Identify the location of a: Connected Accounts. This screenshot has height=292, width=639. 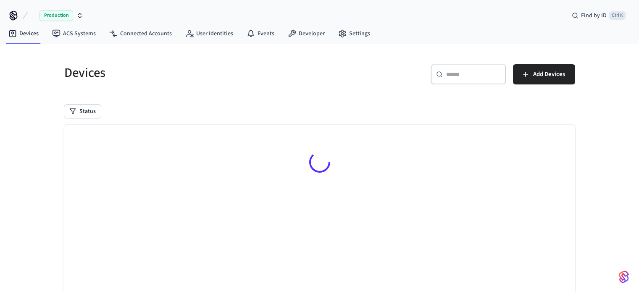
(140, 34).